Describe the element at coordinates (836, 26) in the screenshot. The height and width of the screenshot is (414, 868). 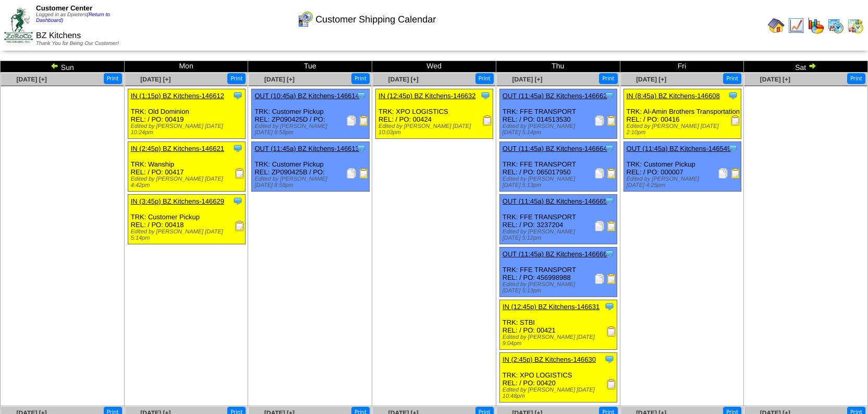
I see `img: calendarprod.gif` at that location.